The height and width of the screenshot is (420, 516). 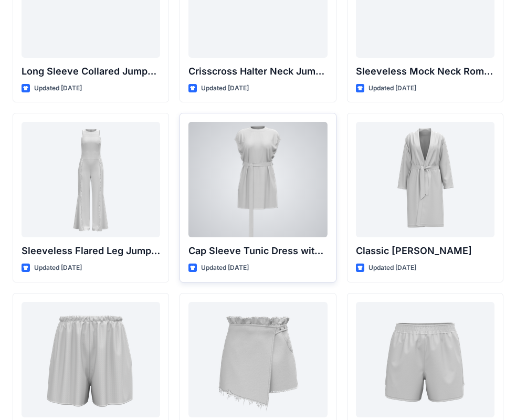 What do you see at coordinates (91, 360) in the screenshot?
I see `a: Relaxed Lounge Shorts` at bounding box center [91, 360].